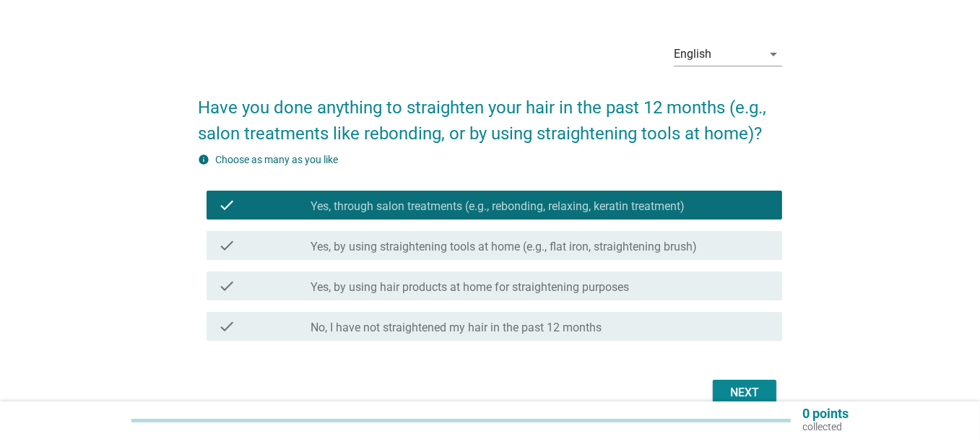 The height and width of the screenshot is (439, 980). I want to click on h2: Have you done anything to straighten your hair in the past 12 months (e.g., salon treatments like..., so click(490, 114).